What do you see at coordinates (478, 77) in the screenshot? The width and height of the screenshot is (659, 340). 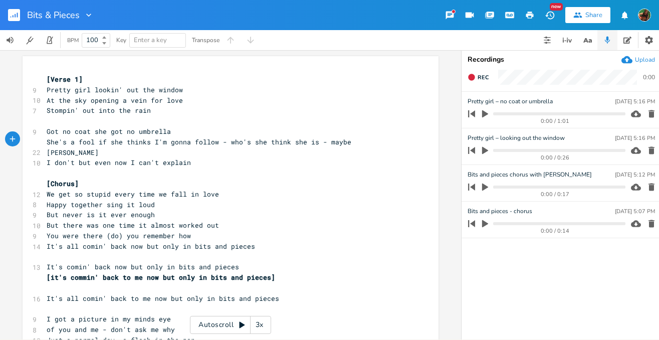 I see `button: Rec` at bounding box center [478, 77].